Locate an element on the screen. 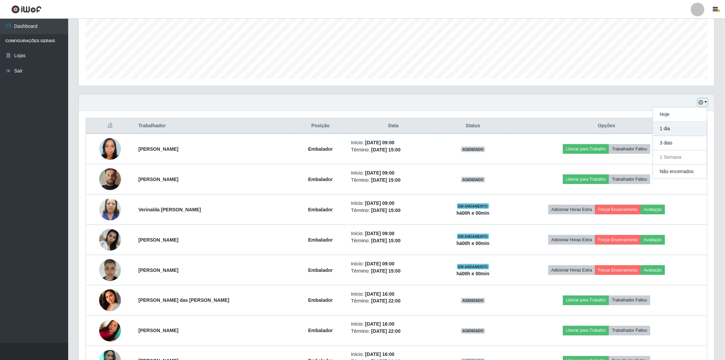 The width and height of the screenshot is (725, 360). img: 1732360371404.jpeg is located at coordinates (110, 180).